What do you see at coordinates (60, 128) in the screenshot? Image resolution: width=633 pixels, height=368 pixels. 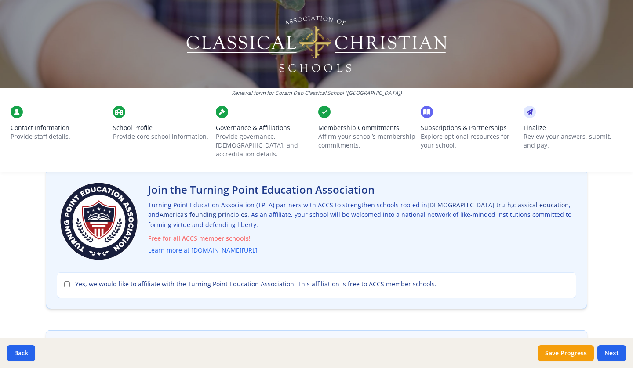 I see `span: Contact Information` at bounding box center [60, 128].